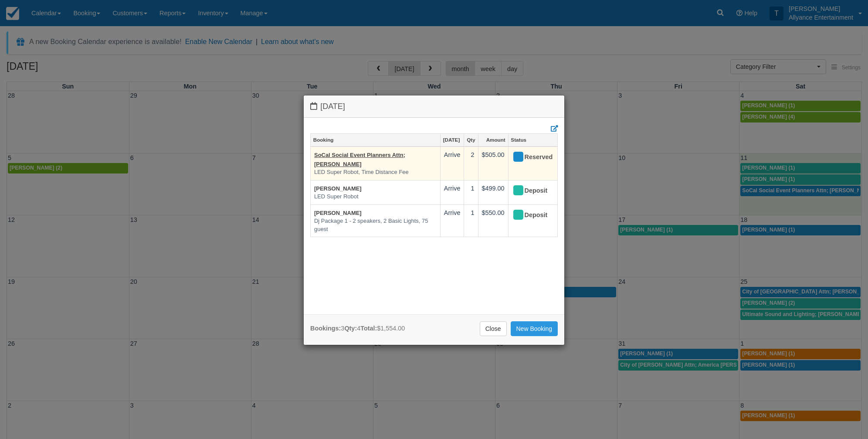 This screenshot has height=439, width=868. Describe the element at coordinates (350, 329) in the screenshot. I see `strong: Qty:` at that location.